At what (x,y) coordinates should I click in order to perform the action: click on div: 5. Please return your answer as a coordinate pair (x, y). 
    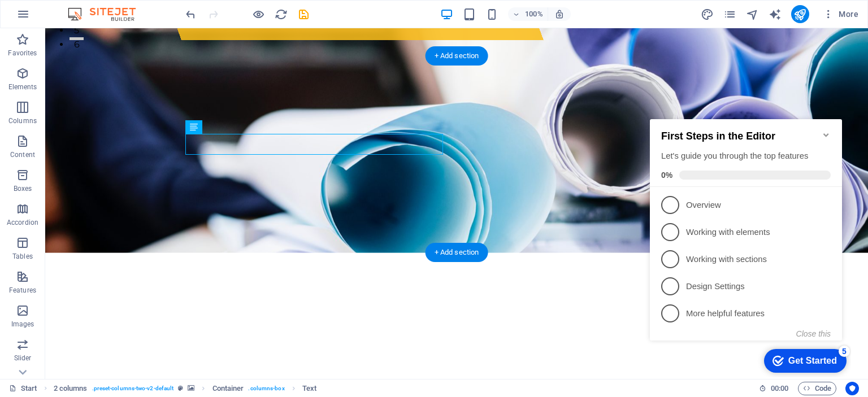
    Looking at the image, I should click on (199, 249).